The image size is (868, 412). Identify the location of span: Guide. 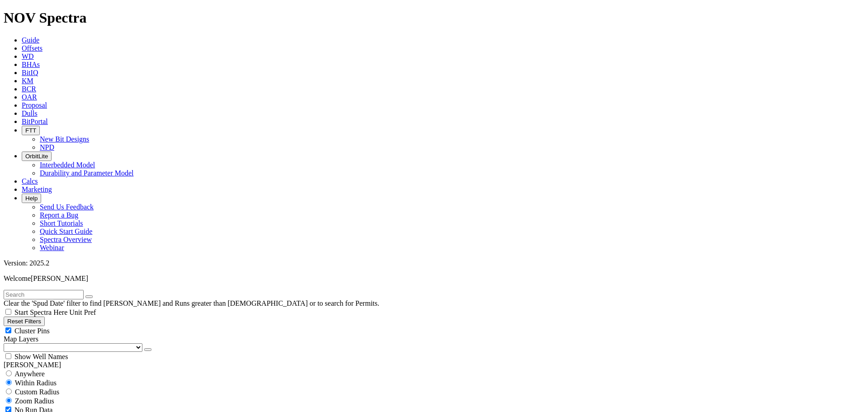
(31, 40).